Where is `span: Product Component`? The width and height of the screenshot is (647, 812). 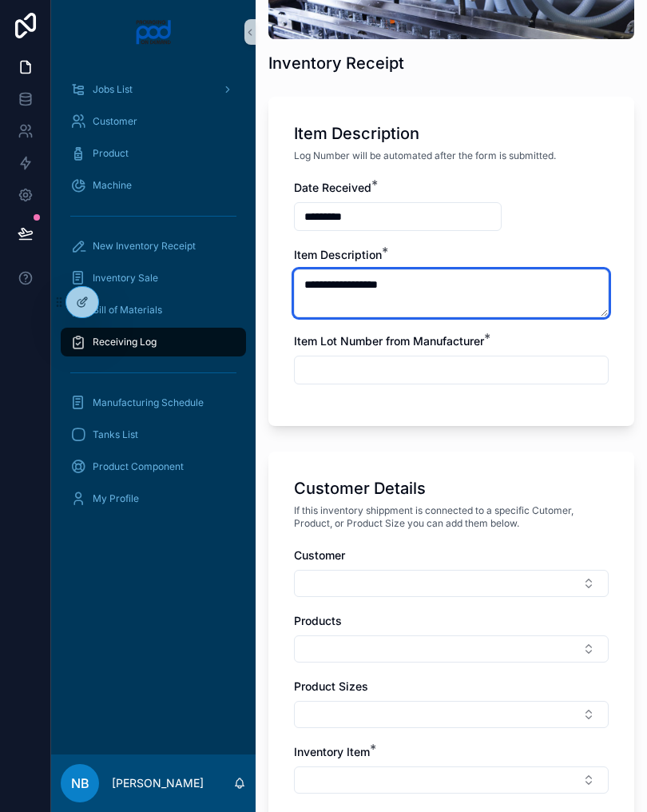 span: Product Component is located at coordinates (138, 467).